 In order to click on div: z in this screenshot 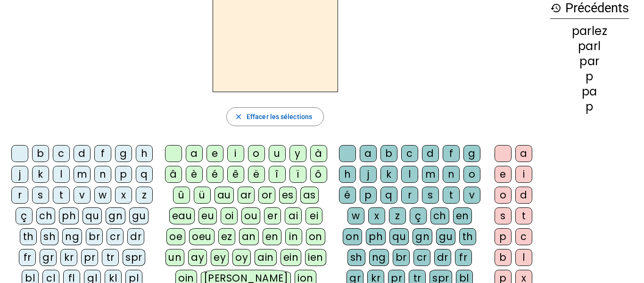, I will do `click(145, 195)`.